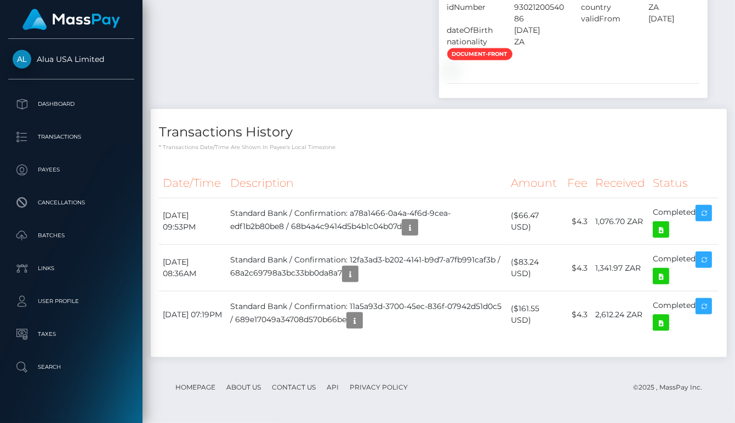  Describe the element at coordinates (71, 203) in the screenshot. I see `p: Cancellations` at that location.